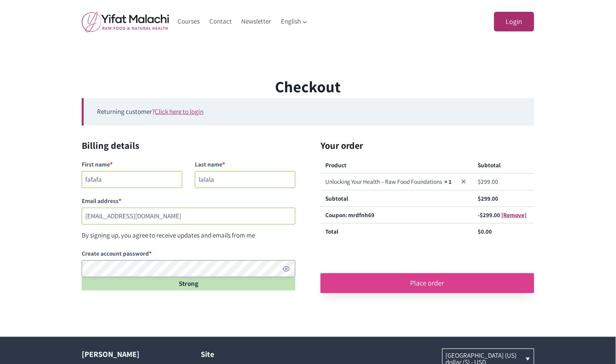  I want to click on strong: × 1, so click(449, 181).